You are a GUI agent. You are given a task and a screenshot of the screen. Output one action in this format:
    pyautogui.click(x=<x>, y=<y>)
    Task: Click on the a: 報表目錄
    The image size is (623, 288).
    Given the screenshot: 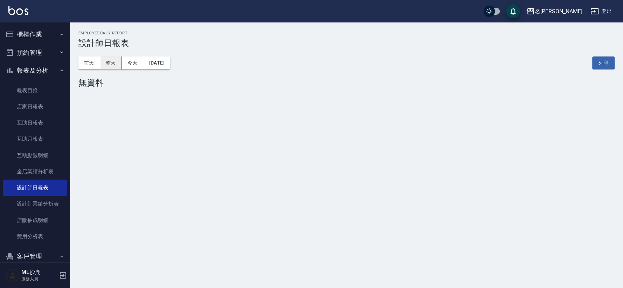 What is the action you would take?
    pyautogui.click(x=35, y=90)
    